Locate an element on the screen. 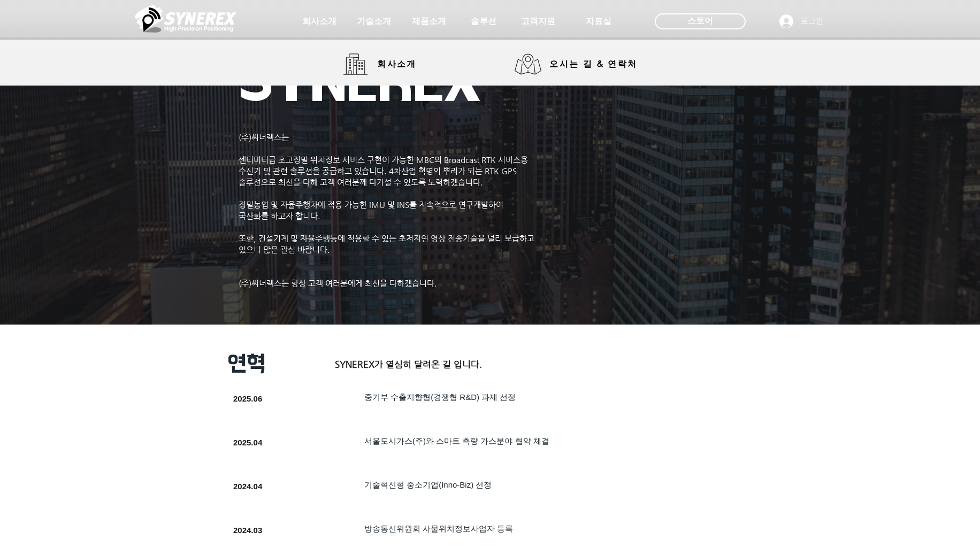 Image resolution: width=980 pixels, height=555 pixels. span: 수신기 및 관련 솔루션을 공급하고 있습니다. 4차산업 혁명의 뿌리가 되는 RTK GPS is located at coordinates (377, 171).